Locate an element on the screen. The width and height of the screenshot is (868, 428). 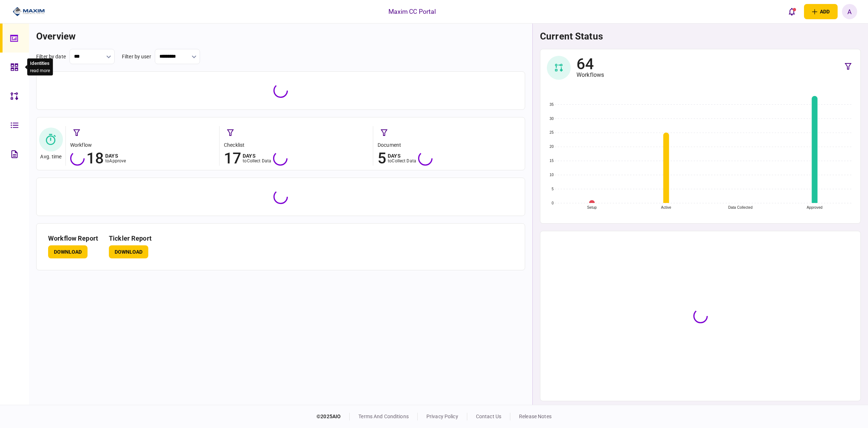
a: release notes is located at coordinates (535, 416).